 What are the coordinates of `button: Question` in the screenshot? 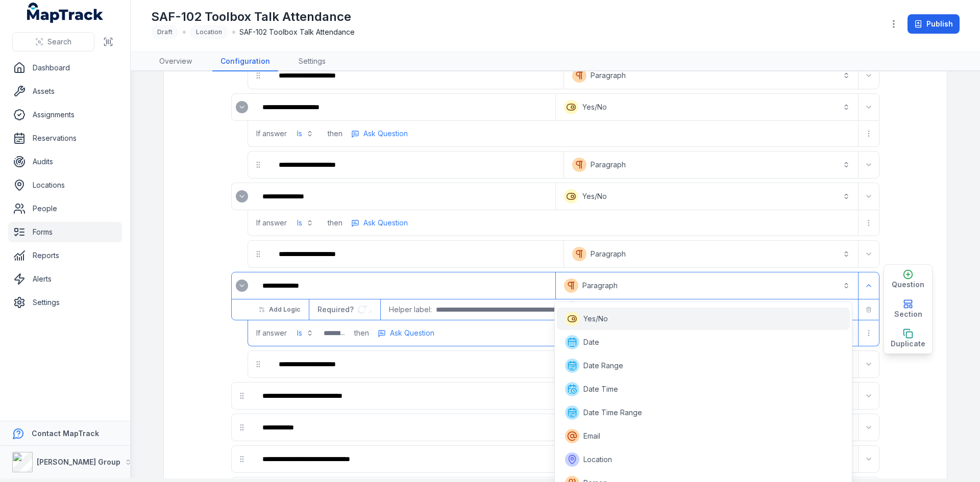 It's located at (908, 280).